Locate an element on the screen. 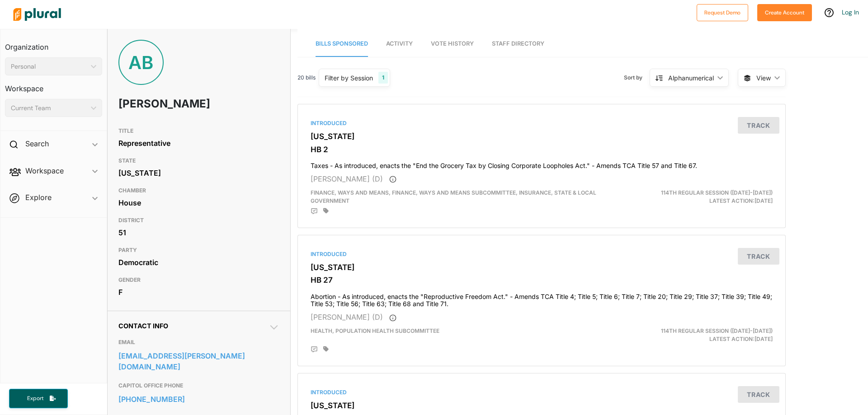 This screenshot has width=868, height=415. a: Staff Directory is located at coordinates (518, 44).